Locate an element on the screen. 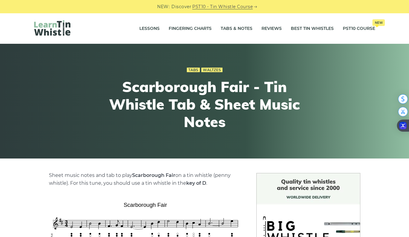 The width and height of the screenshot is (409, 237). a: Waltzes is located at coordinates (212, 70).